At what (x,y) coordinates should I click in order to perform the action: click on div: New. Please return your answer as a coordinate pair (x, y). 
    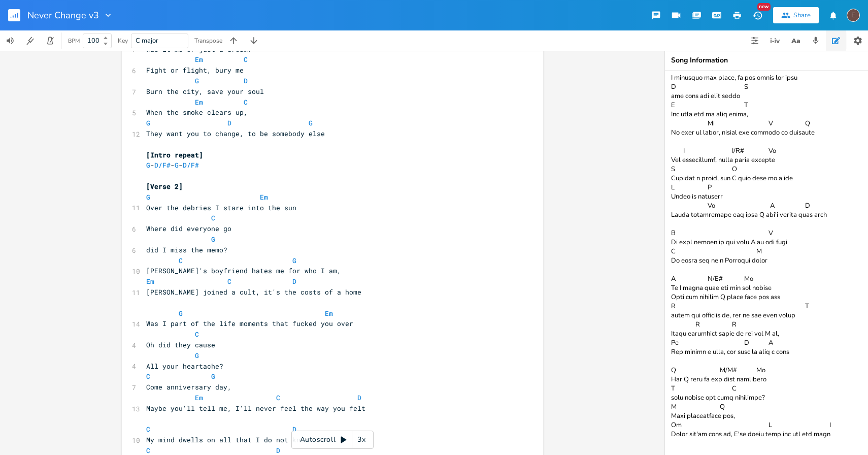
    Looking at the image, I should click on (764, 7).